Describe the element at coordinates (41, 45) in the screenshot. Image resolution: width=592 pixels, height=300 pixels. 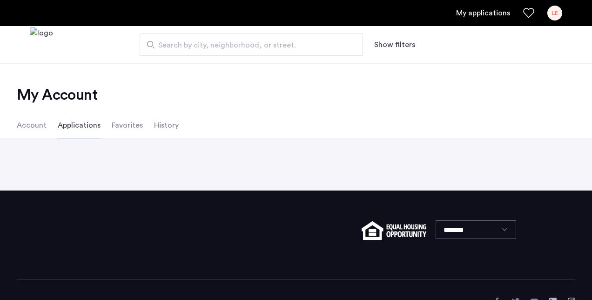
I see `img: logo` at that location.